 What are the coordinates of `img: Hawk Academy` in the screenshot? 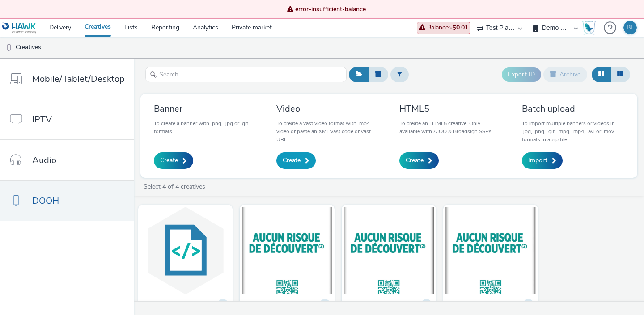 It's located at (589, 28).